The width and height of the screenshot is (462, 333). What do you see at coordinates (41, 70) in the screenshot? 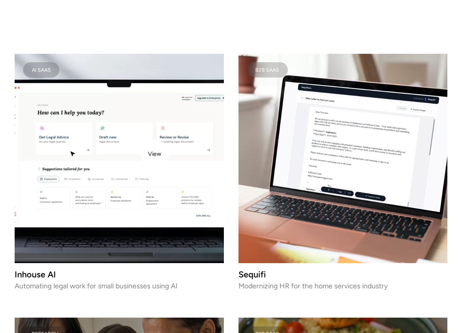
I see `div: AI SAAS` at bounding box center [41, 70].